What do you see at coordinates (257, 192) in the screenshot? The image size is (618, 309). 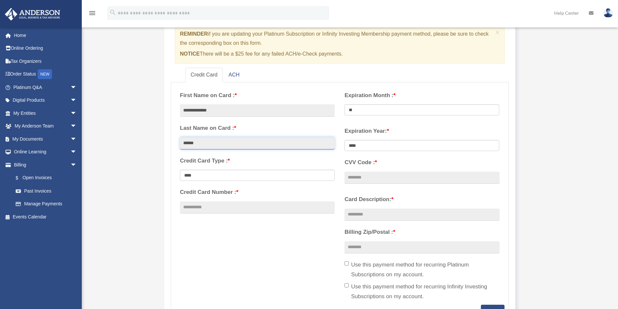 I see `label: Credit Card Number :` at bounding box center [257, 192].